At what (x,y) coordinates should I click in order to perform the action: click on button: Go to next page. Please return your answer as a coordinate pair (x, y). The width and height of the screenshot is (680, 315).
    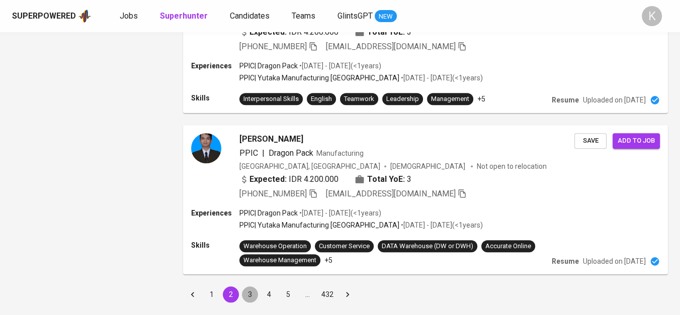
    Looking at the image, I should click on (347, 295).